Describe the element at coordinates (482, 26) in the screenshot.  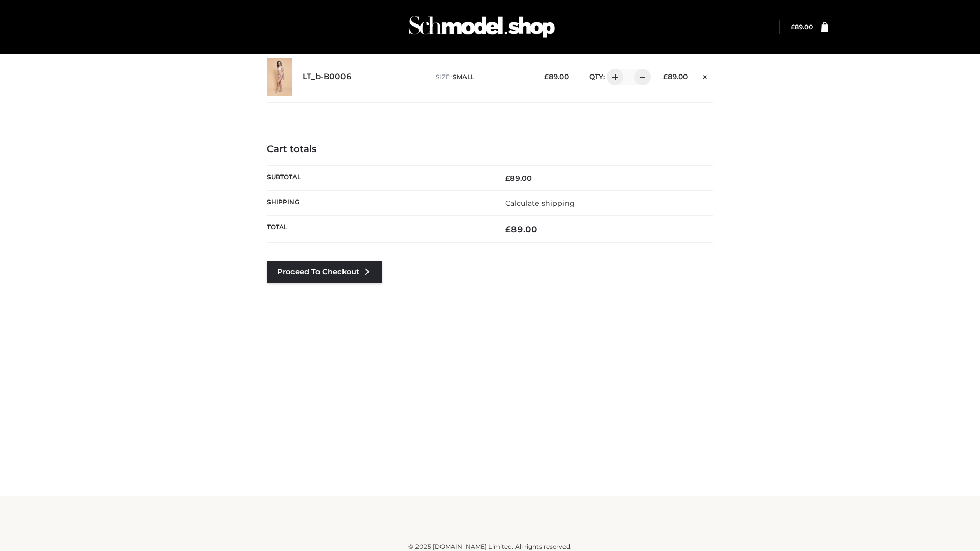
I see `img: Schmodel Admin 964` at that location.